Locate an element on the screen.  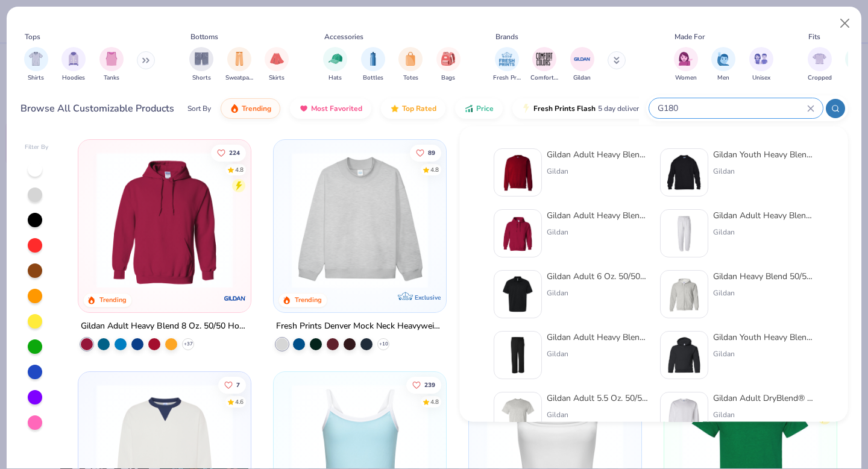
span: Unisex is located at coordinates (761, 78).